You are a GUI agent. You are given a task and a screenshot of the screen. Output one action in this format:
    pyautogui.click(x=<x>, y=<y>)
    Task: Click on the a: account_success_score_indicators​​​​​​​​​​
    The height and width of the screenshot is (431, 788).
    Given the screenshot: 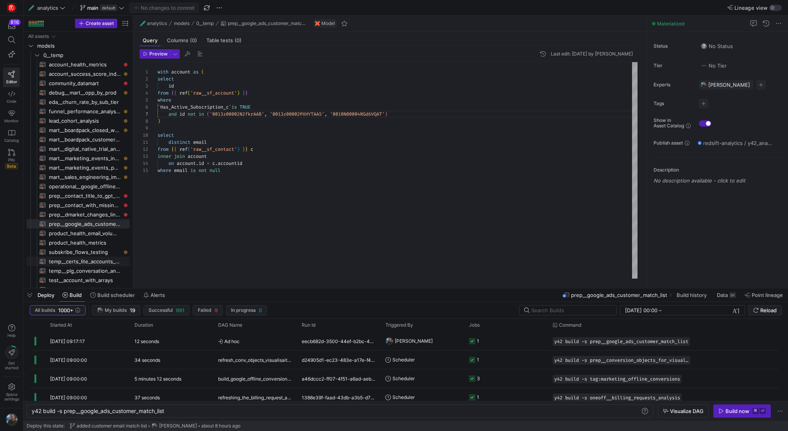 What is the action you would take?
    pyautogui.click(x=78, y=74)
    